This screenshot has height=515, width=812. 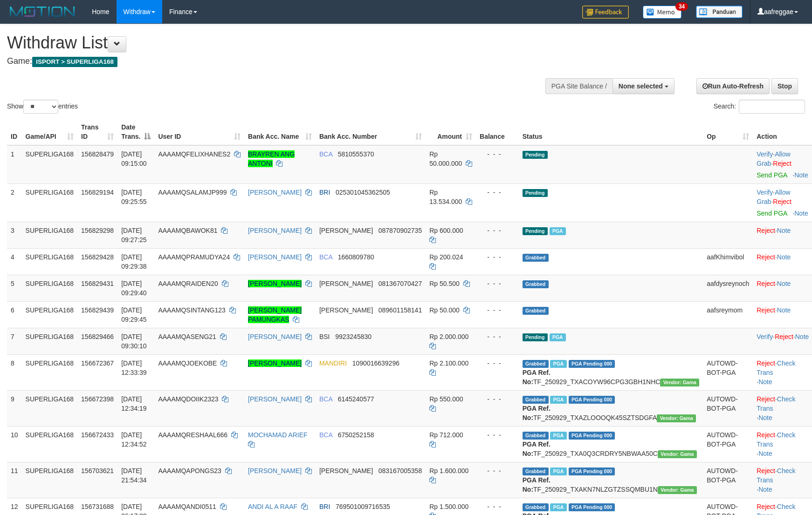 I want to click on span: AAAAMQASENG21, so click(x=186, y=336).